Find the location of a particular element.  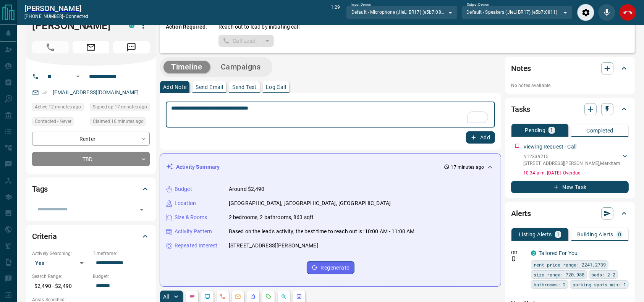

p: Location is located at coordinates (185, 203).